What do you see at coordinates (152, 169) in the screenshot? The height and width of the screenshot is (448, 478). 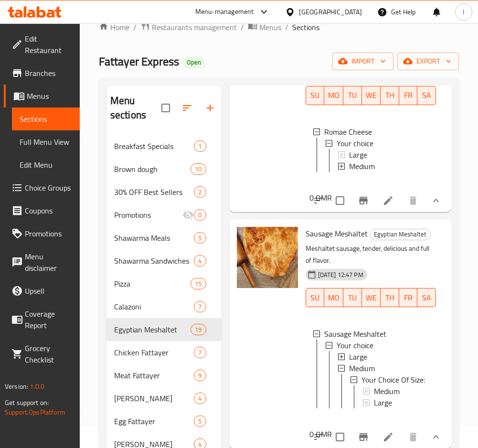 I see `span: Brown dough` at bounding box center [152, 169].